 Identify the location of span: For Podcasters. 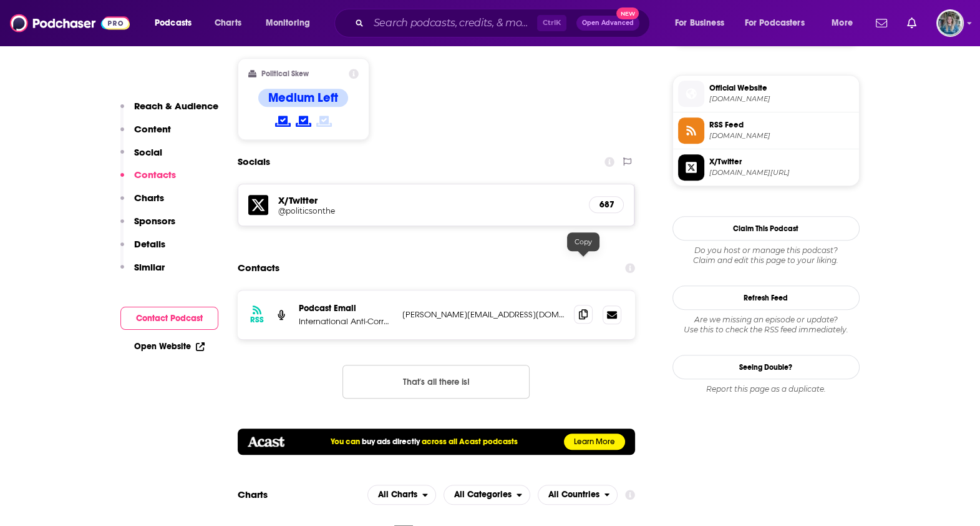
(775, 23).